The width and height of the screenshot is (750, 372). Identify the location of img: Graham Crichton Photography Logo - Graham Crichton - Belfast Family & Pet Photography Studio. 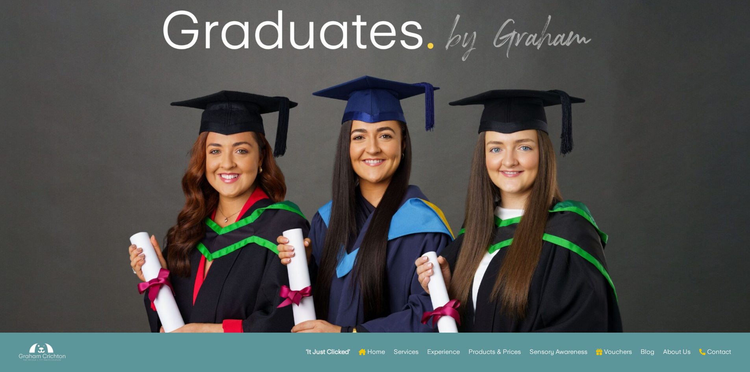
(42, 352).